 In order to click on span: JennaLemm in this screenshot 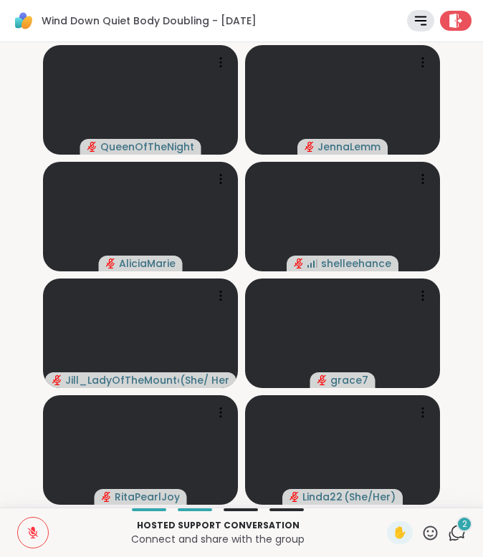, I will do `click(349, 147)`.